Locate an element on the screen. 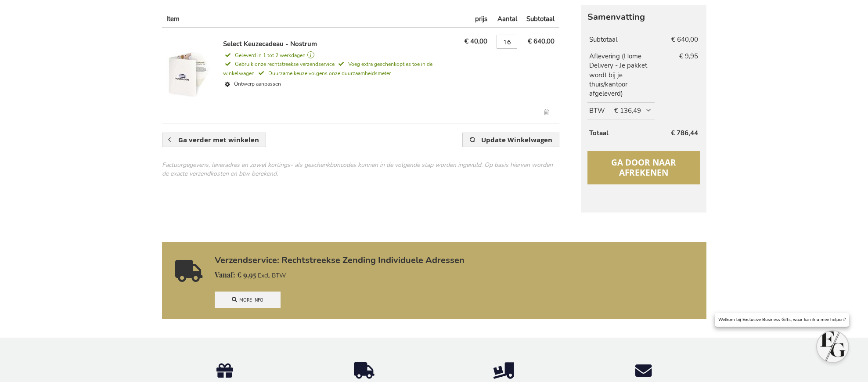 This screenshot has height=382, width=868. span: Duurzame keuze volgens onze duurzaamheidsmeter is located at coordinates (323, 73).